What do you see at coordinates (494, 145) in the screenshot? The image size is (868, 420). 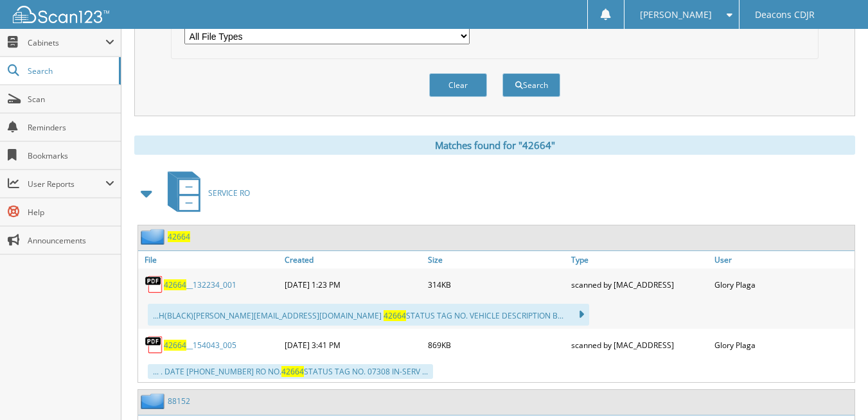 I see `div: Matches found for "42664"` at bounding box center [494, 145].